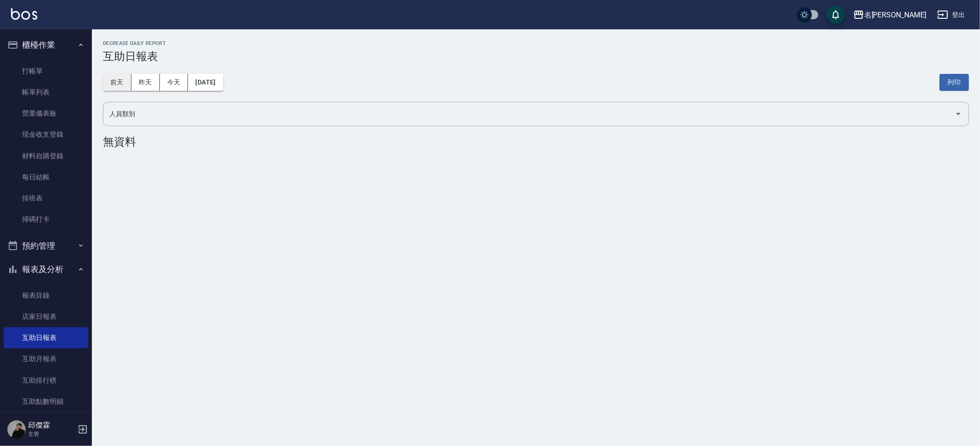 The width and height of the screenshot is (980, 446). What do you see at coordinates (46, 156) in the screenshot?
I see `a: 材料自購登錄` at bounding box center [46, 156].